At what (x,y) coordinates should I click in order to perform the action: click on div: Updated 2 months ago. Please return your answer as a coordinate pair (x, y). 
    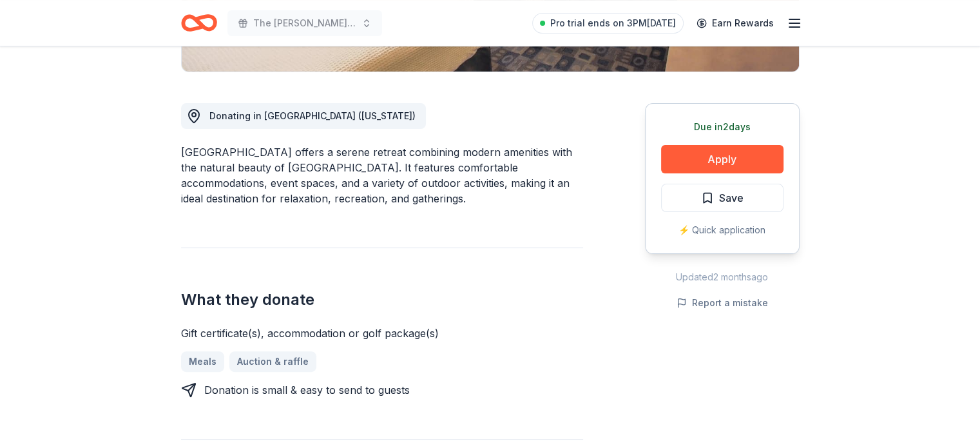
    Looking at the image, I should click on (722, 277).